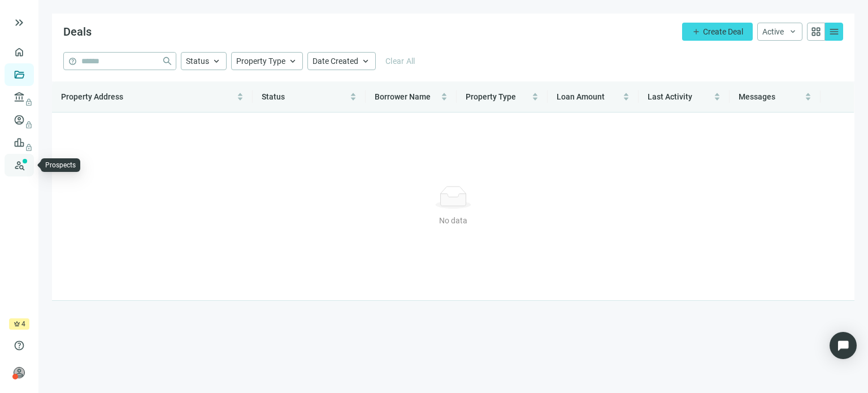  What do you see at coordinates (834, 31) in the screenshot?
I see `span: menu` at bounding box center [834, 31].